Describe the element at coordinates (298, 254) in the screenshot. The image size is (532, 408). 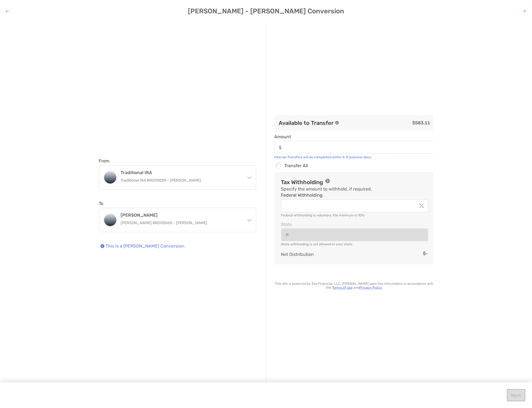
I see `p: Net Distribution` at that location.